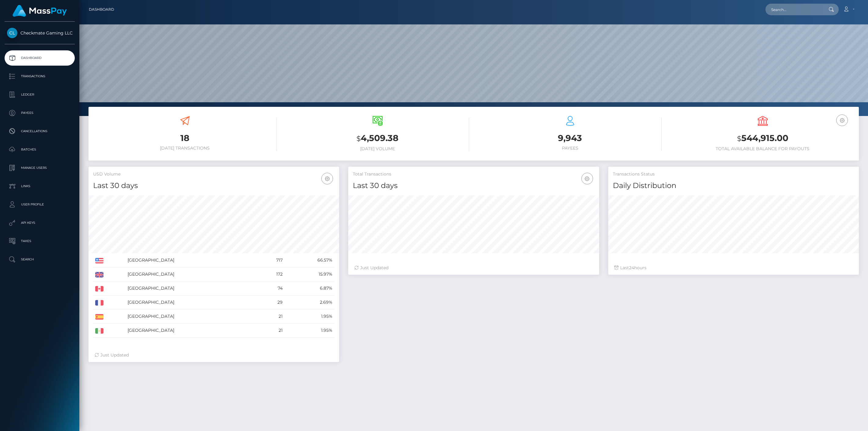 This screenshot has height=431, width=868. Describe the element at coordinates (214, 174) in the screenshot. I see `h5: USD Volume` at that location.